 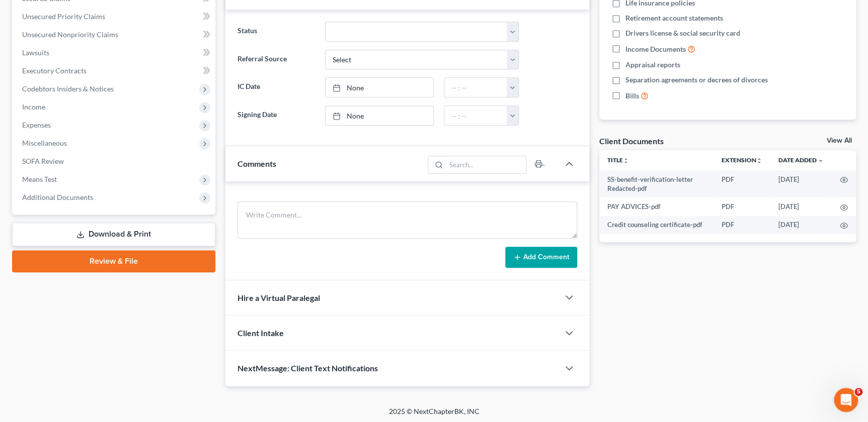 What do you see at coordinates (112, 298) in the screenshot?
I see `div: All Cases View` at bounding box center [112, 298].